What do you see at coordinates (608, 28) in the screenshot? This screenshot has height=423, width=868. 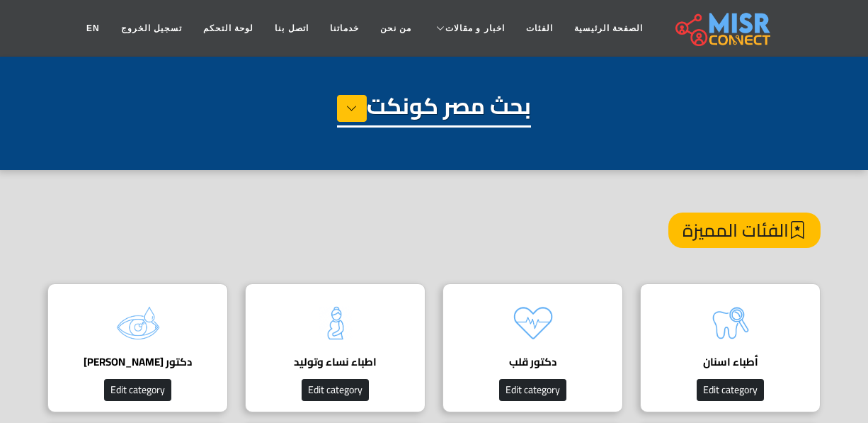 I see `a: الصفحة الرئيسية` at bounding box center [608, 28].